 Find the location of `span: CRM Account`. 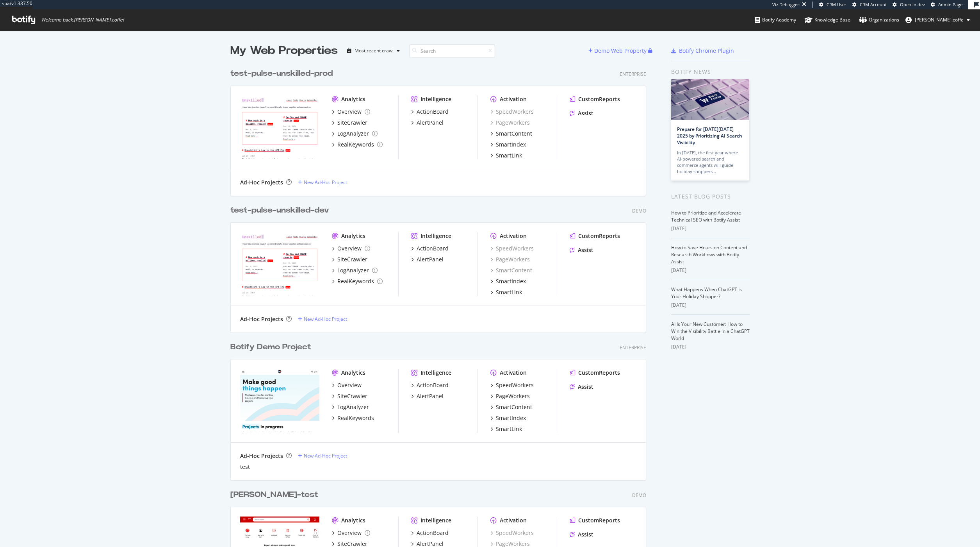

span: CRM Account is located at coordinates (873, 4).